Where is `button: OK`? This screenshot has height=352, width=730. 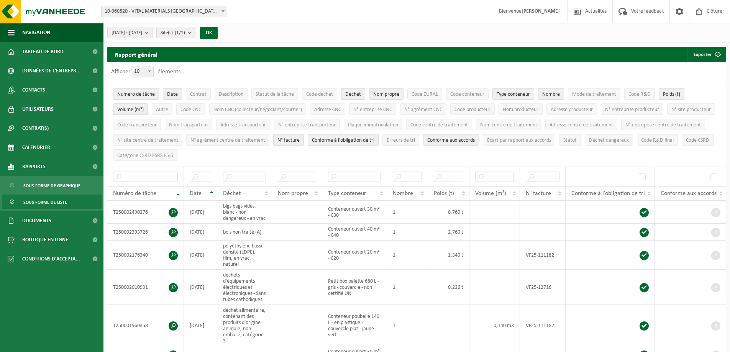 button: OK is located at coordinates (209, 33).